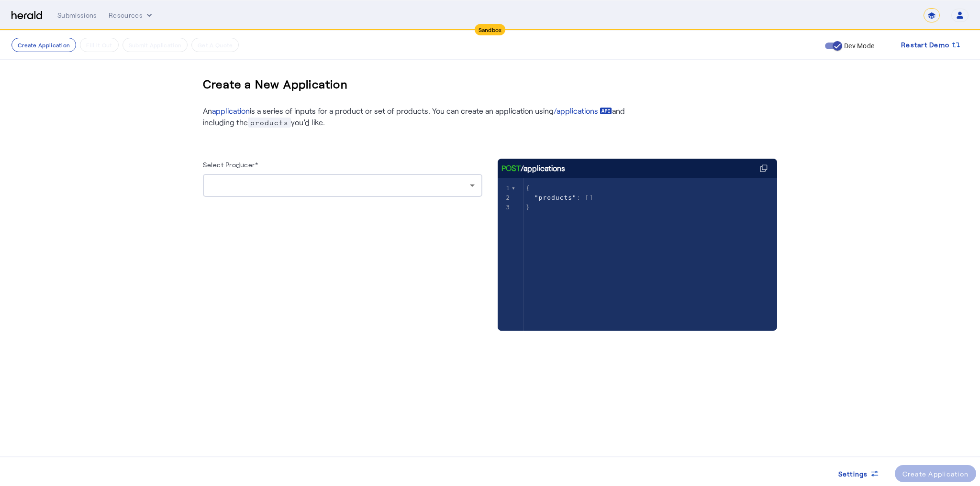 This screenshot has width=980, height=486. What do you see at coordinates (931, 45) in the screenshot?
I see `button: Restart Demo` at bounding box center [931, 45].